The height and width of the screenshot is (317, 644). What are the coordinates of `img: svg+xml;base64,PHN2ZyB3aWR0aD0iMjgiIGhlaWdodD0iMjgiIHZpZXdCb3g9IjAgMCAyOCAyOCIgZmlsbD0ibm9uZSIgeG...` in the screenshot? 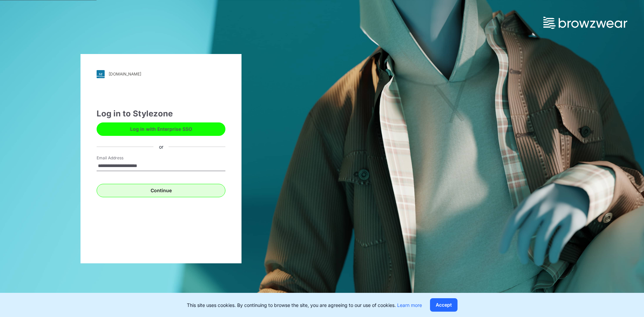 It's located at (101, 74).